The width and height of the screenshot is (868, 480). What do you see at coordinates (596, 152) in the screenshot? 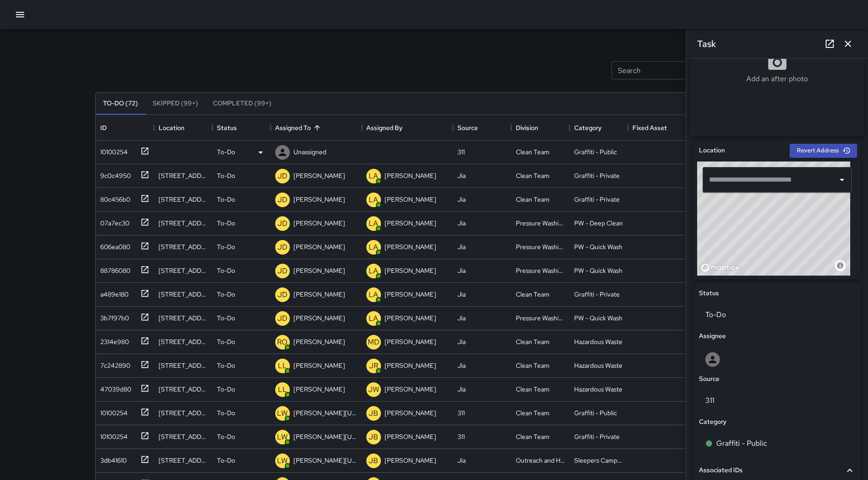
I see `div: Graffiti - Public` at bounding box center [596, 152].